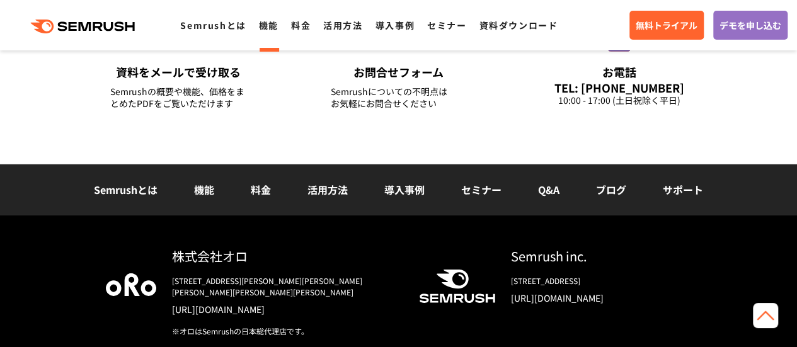 This screenshot has height=347, width=797. Describe the element at coordinates (399, 72) in the screenshot. I see `div: お問合せフォーム` at that location.